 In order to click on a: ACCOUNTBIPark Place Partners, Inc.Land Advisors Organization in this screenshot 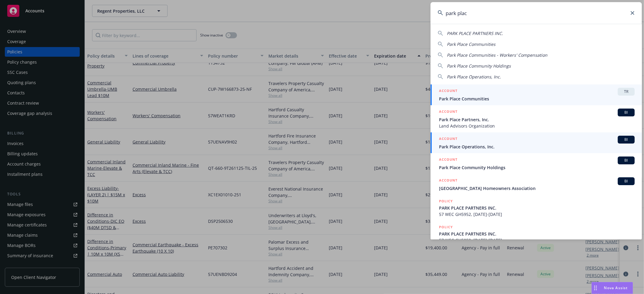, I will do `click(536, 119)`.